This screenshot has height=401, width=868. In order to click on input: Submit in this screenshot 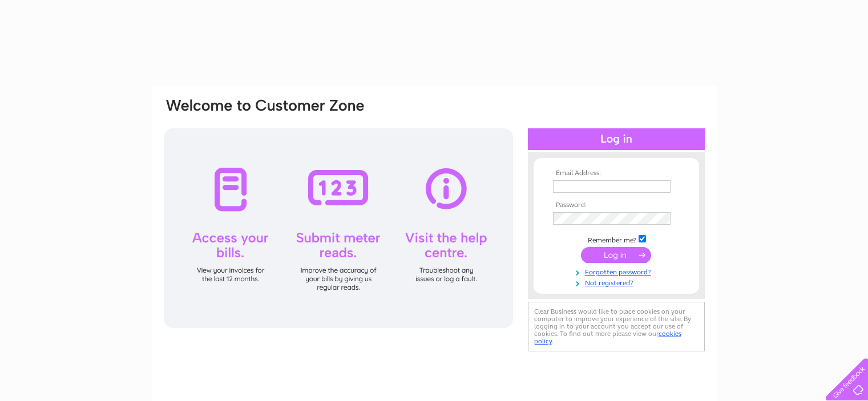, I will do `click(615, 255)`.